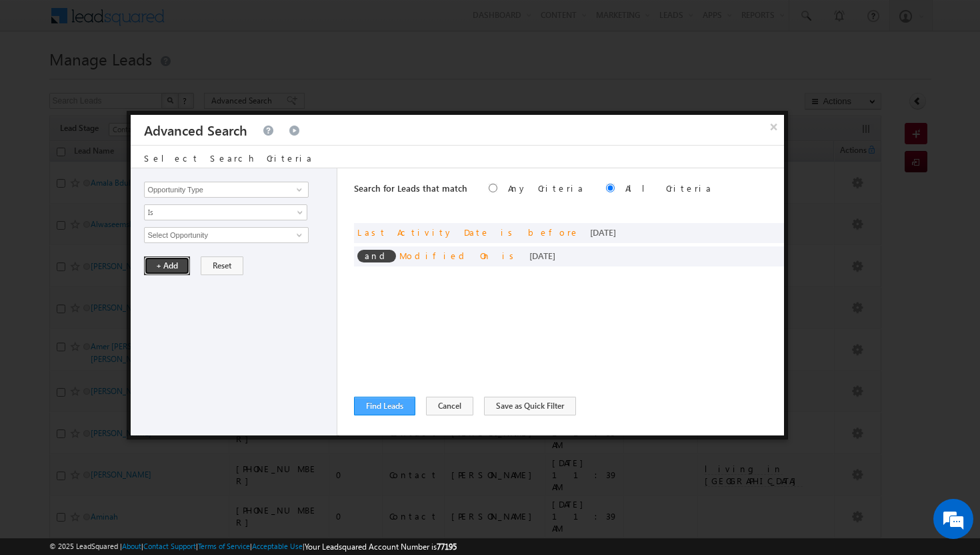 This screenshot has height=555, width=980. Describe the element at coordinates (147, 78) in the screenshot. I see `div: Chat with us now` at that location.